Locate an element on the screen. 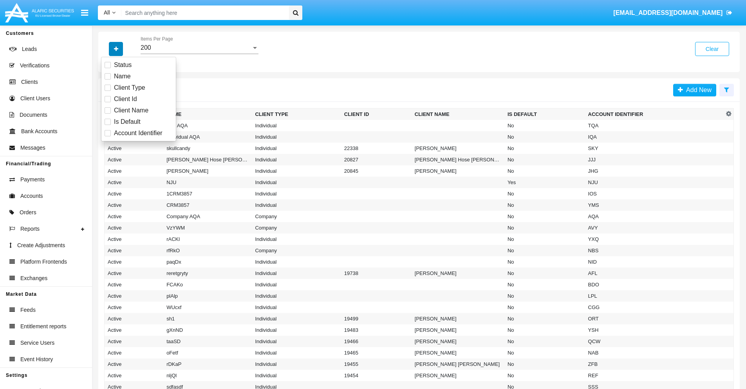 This screenshot has height=389, width=746. td: JHG is located at coordinates (654, 171).